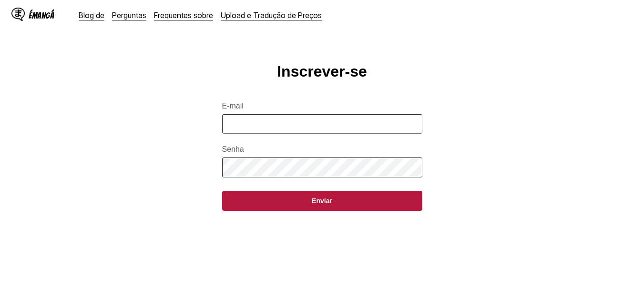 The image size is (644, 285). Describe the element at coordinates (322, 201) in the screenshot. I see `font: Enviar` at that location.